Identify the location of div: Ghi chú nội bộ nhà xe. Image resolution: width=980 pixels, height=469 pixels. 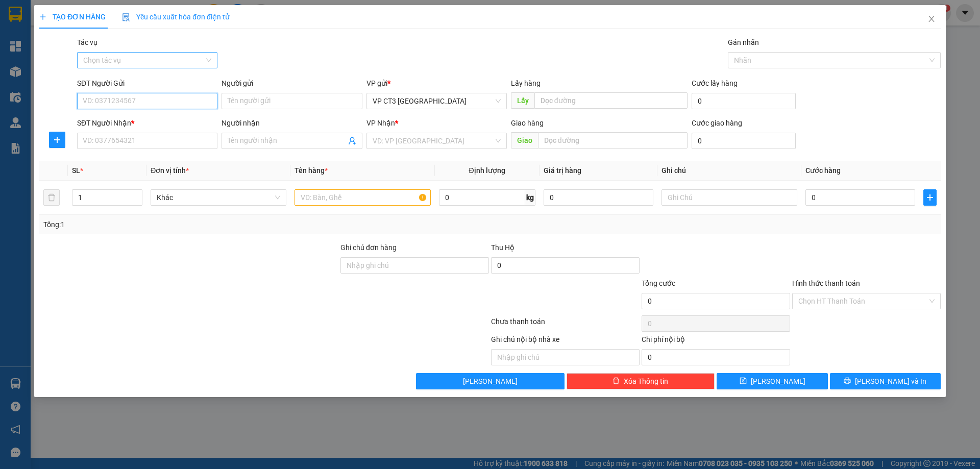
(566, 342).